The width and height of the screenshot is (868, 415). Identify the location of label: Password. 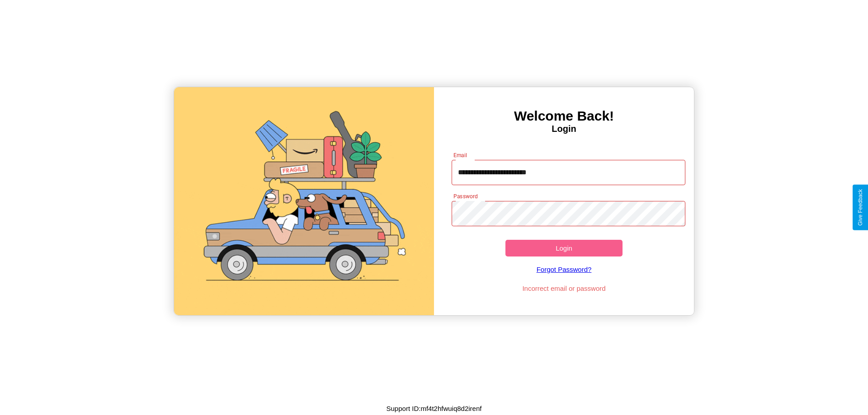
(465, 196).